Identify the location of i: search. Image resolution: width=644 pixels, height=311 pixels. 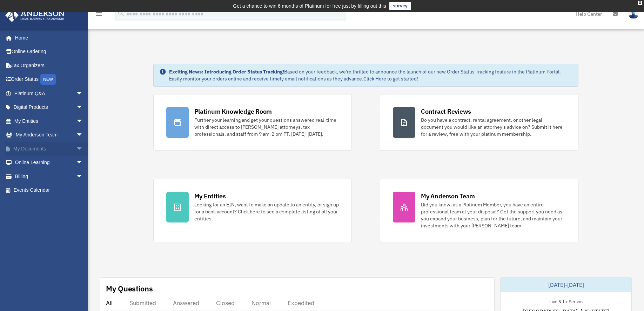
(121, 14).